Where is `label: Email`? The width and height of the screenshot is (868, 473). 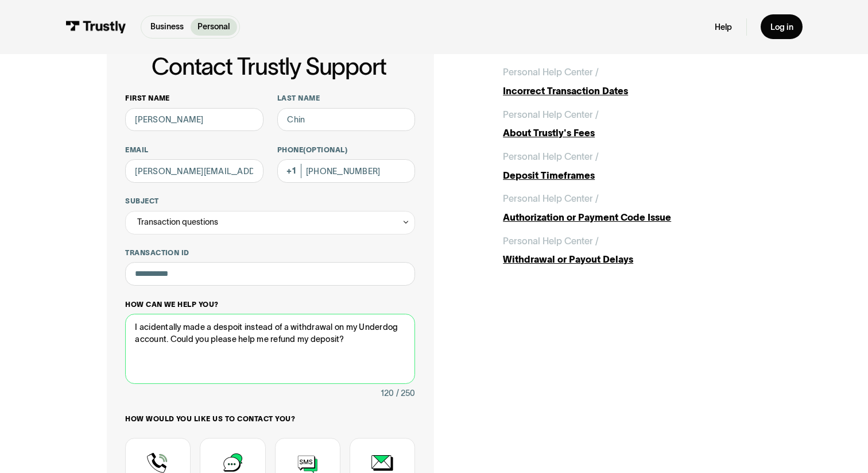
label: Email is located at coordinates (194, 150).